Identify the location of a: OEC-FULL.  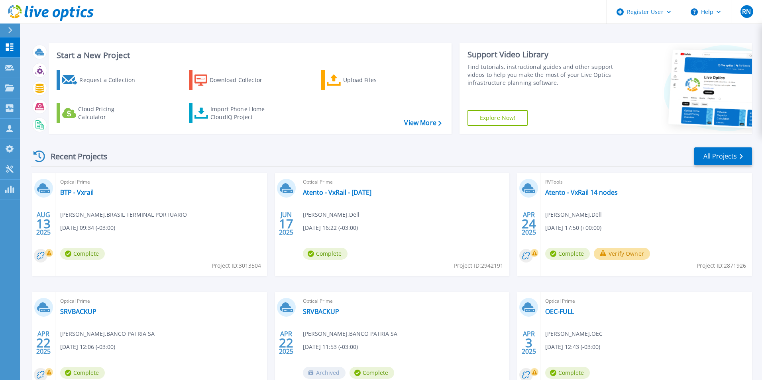
(560, 312).